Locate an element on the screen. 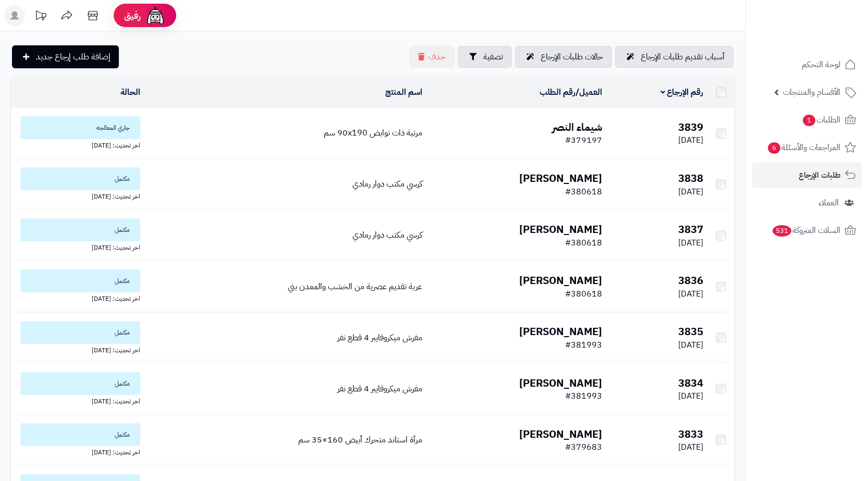  span: إضافة طلب إرجاع جديد is located at coordinates (73, 57).